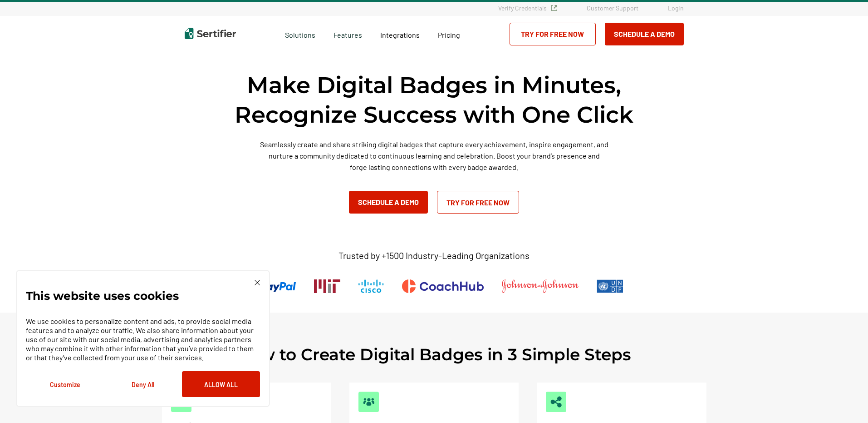 Image resolution: width=868 pixels, height=423 pixels. What do you see at coordinates (210, 33) in the screenshot?
I see `img: Sertifier | Digital Credentialing Platform` at bounding box center [210, 33].